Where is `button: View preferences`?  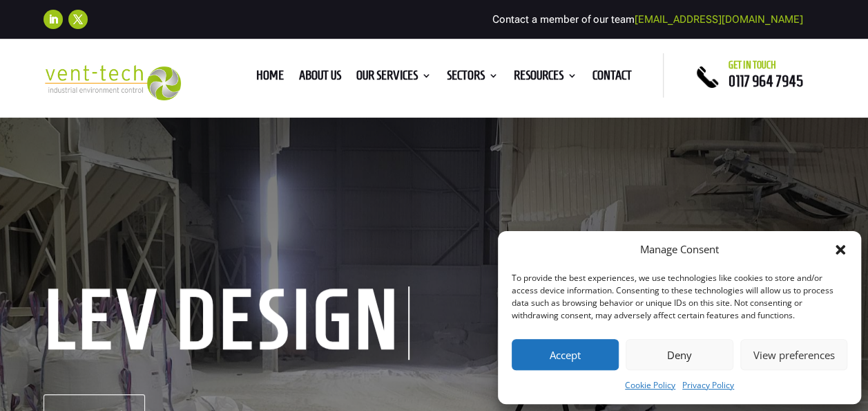 button: View preferences is located at coordinates (793, 354).